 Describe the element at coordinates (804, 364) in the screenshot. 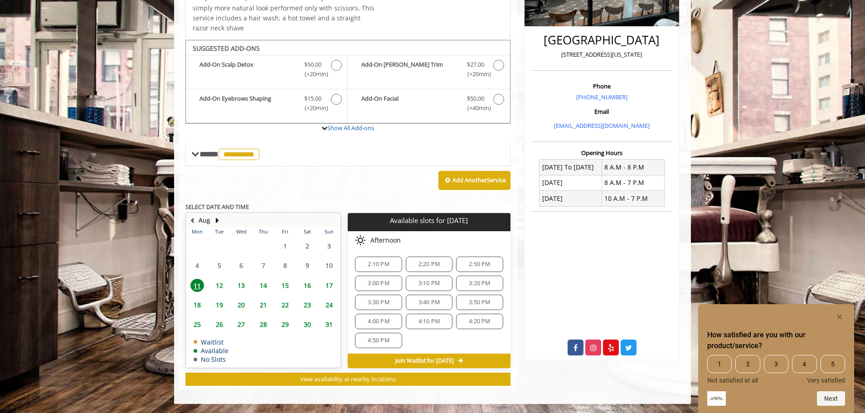

I see `span: 4` at that location.